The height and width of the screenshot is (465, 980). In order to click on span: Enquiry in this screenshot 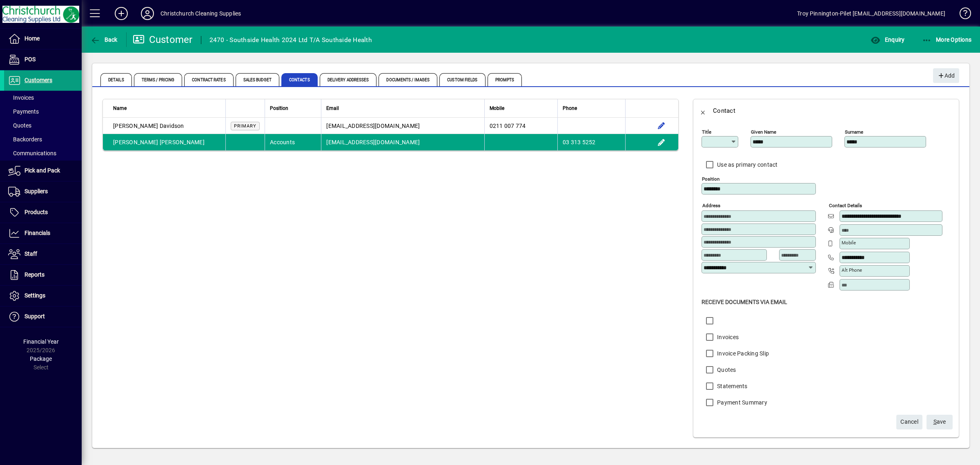, I will do `click(888, 40)`.